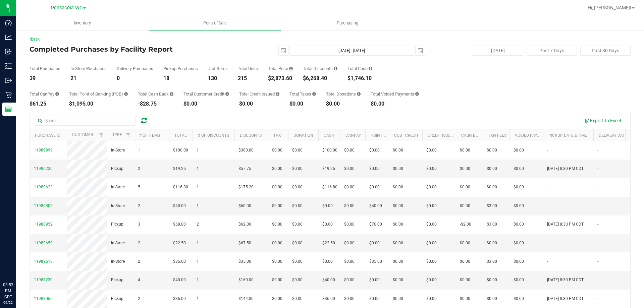  I want to click on div: $1,746.10, so click(360, 78).